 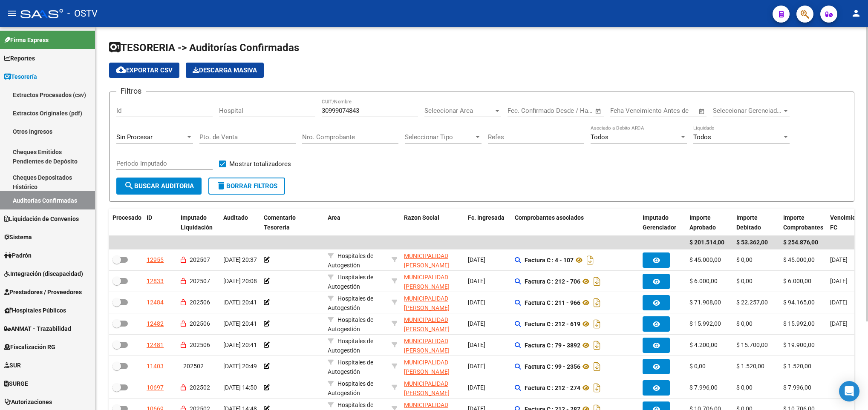 What do you see at coordinates (750, 366) in the screenshot?
I see `span: $ 1.520,00` at bounding box center [750, 366].